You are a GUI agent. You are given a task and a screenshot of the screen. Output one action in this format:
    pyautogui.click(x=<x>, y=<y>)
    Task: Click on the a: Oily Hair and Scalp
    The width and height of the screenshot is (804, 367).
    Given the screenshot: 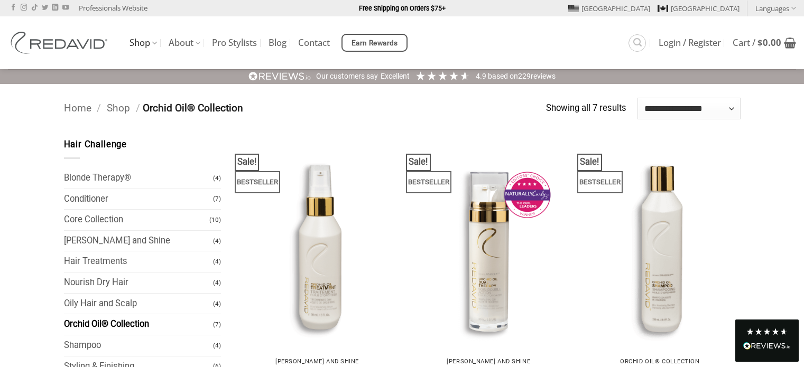 What is the action you would take?
    pyautogui.click(x=138, y=304)
    